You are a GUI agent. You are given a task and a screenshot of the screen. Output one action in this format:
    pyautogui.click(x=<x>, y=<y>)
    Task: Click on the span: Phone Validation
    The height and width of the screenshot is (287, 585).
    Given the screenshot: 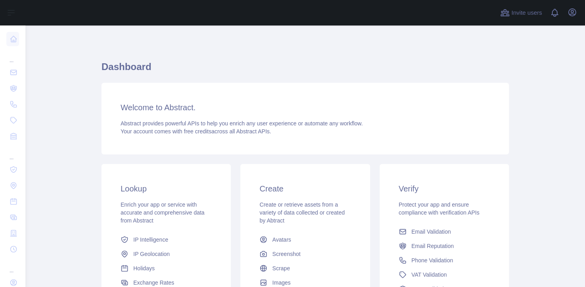 What is the action you would take?
    pyautogui.click(x=432, y=260)
    